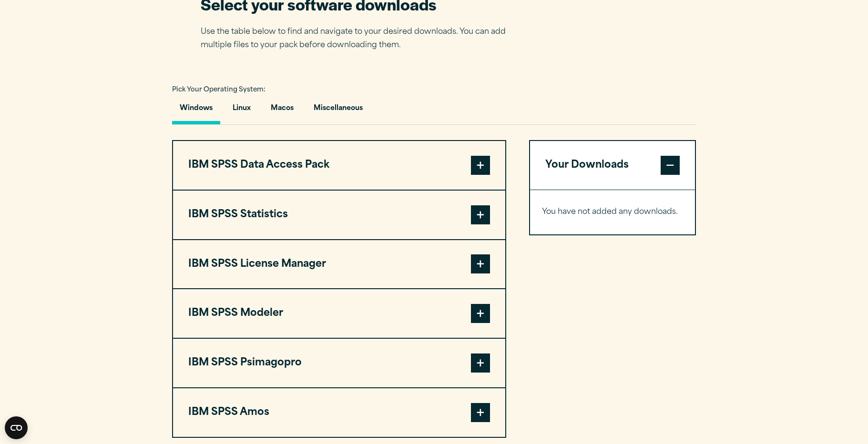 The width and height of the screenshot is (868, 444). What do you see at coordinates (613, 212) in the screenshot?
I see `div: Your Downloads` at bounding box center [613, 212].